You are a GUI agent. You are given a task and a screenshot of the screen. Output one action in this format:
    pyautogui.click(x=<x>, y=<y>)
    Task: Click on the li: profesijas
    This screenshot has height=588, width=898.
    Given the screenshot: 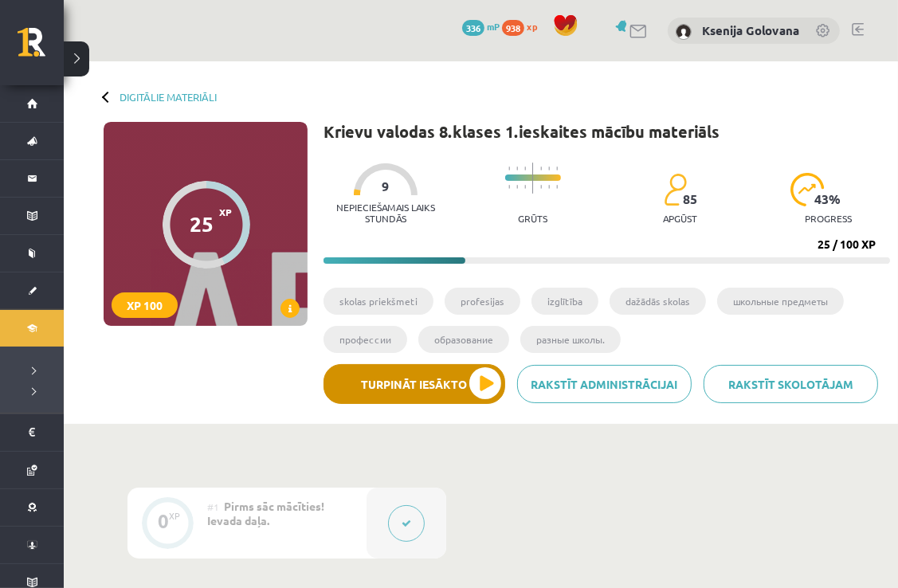 What is the action you would take?
    pyautogui.click(x=482, y=301)
    